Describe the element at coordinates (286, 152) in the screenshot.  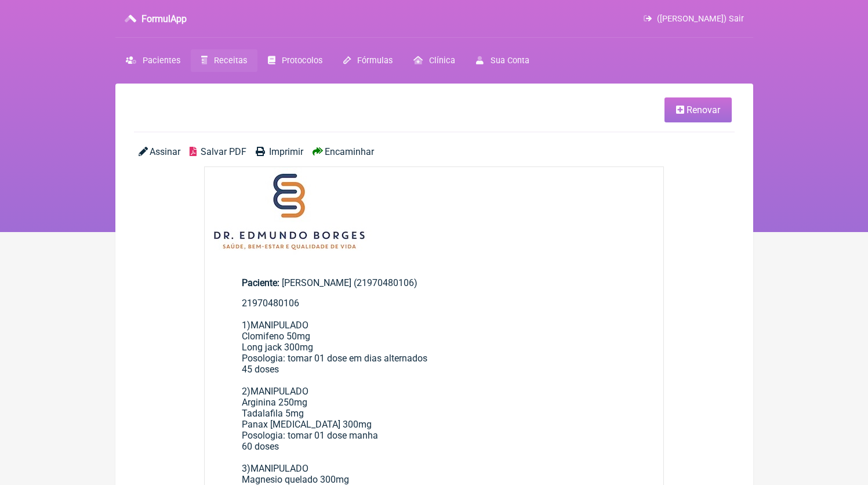
I see `span: Imprimir` at that location.